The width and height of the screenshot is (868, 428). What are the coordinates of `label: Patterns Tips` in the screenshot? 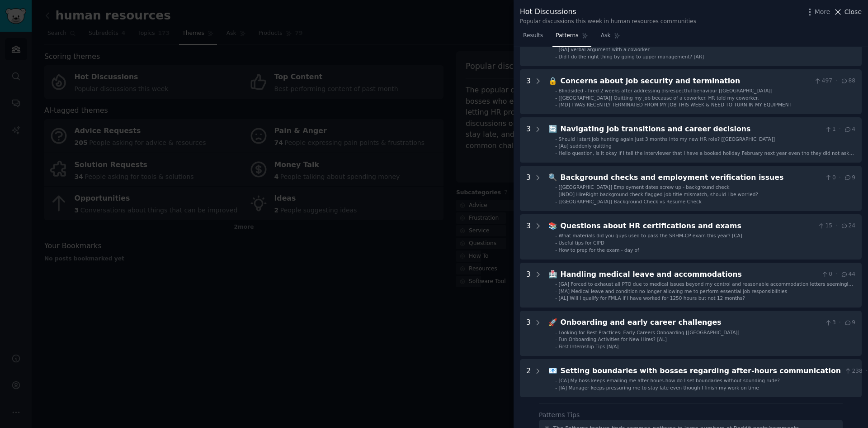 It's located at (560, 414).